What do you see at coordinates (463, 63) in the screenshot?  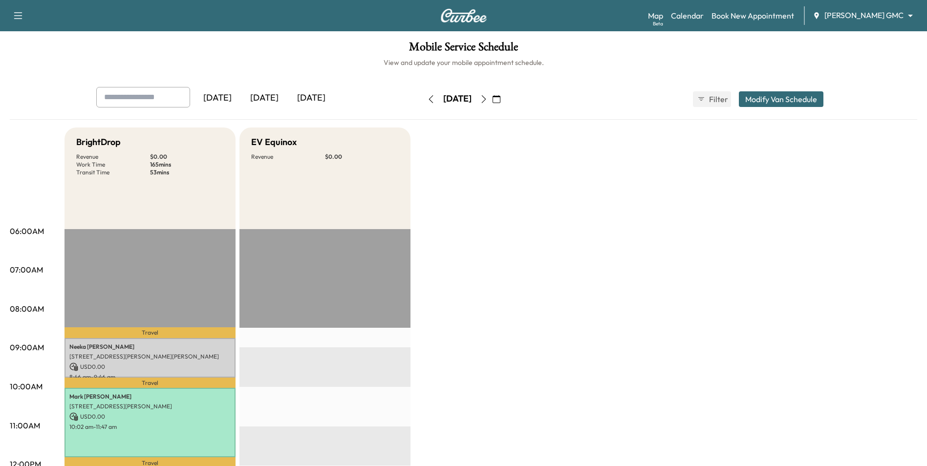 I see `h6: View and update your mobile appointment schedule.` at bounding box center [463, 63].